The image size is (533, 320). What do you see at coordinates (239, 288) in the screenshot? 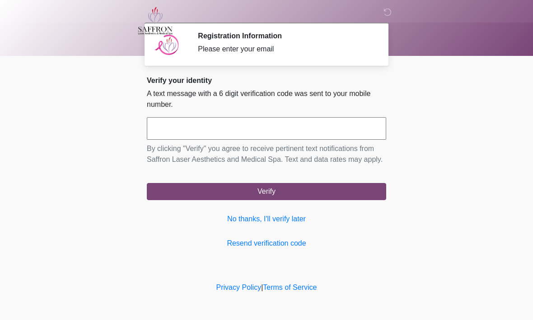
I see `a: Privacy Policy` at bounding box center [239, 288].